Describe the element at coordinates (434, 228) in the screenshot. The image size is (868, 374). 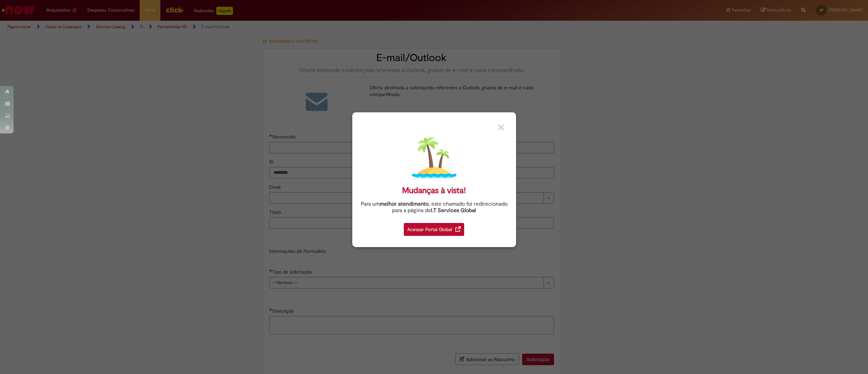
I see `a: Acessar Portal Global` at that location.